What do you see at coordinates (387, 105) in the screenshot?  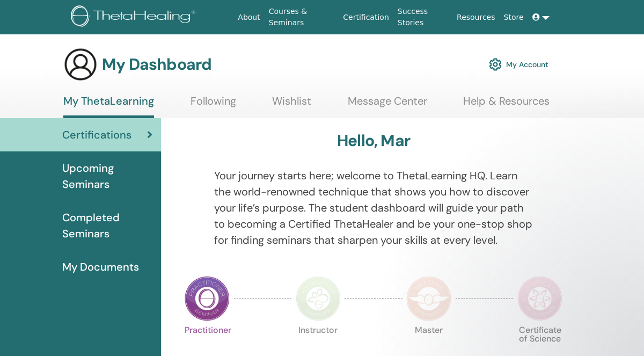 I see `a: Message Center` at bounding box center [387, 105].